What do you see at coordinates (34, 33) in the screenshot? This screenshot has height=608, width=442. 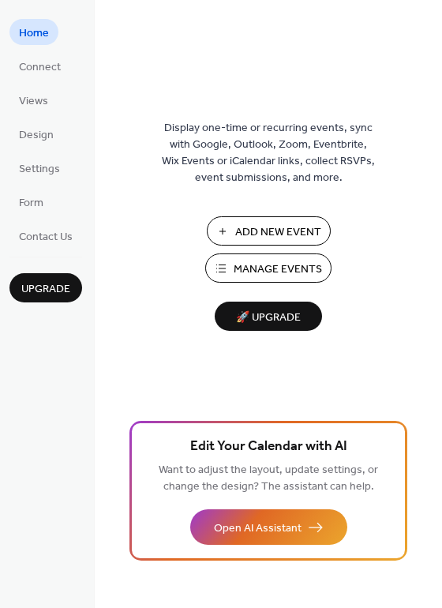 I see `span: Home` at bounding box center [34, 33].